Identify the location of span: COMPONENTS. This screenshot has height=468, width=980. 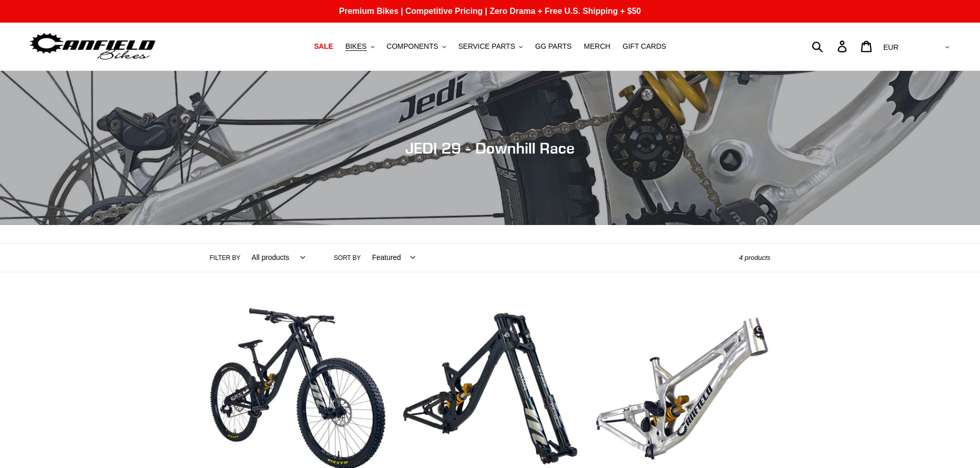
(412, 47).